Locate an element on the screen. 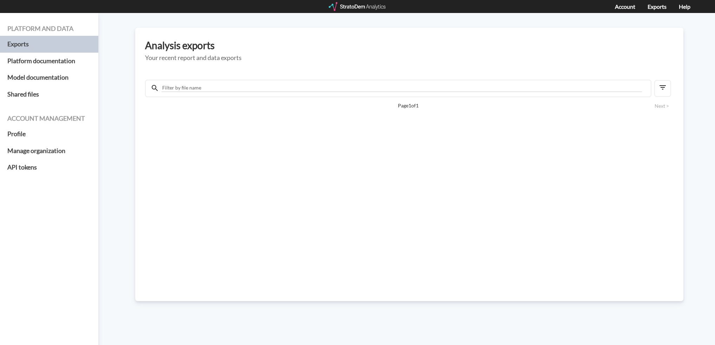 This screenshot has height=345, width=715. button: Next > is located at coordinates (661, 106).